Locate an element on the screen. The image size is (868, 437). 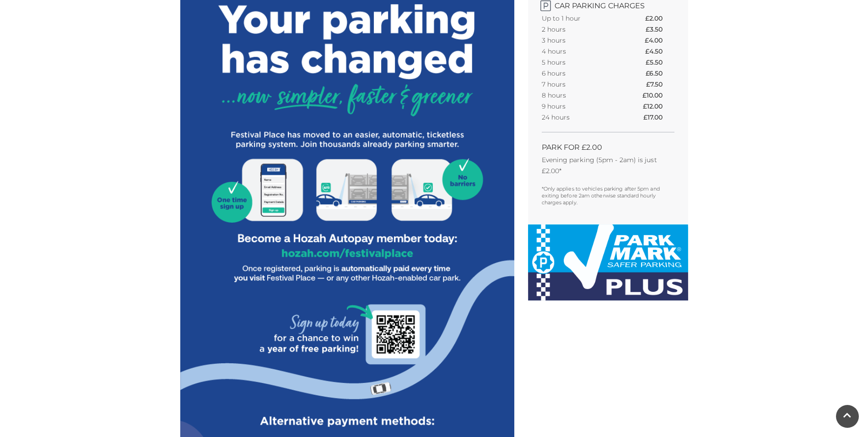
th: £6.50 is located at coordinates (660, 73).